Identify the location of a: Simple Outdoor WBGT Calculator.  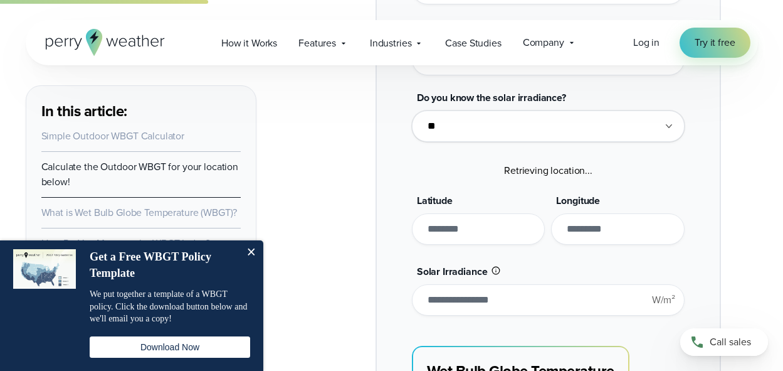
(113, 135).